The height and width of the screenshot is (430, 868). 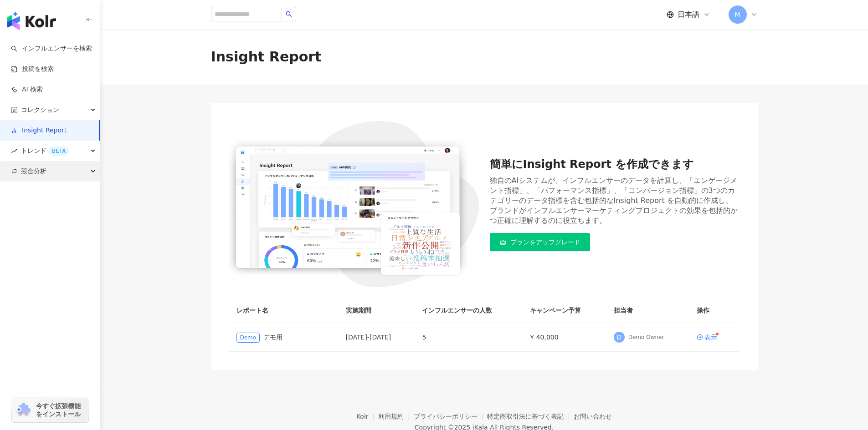 What do you see at coordinates (707, 337) in the screenshot?
I see `a: 表示` at bounding box center [707, 337].